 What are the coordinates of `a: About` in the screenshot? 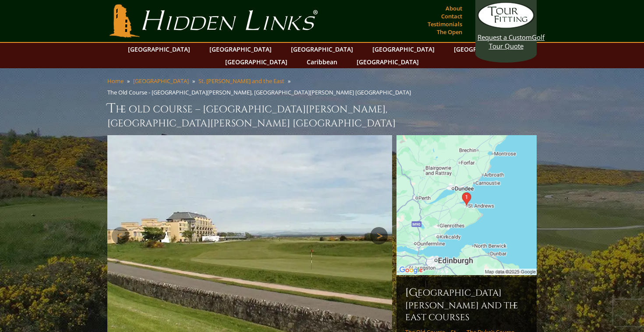 It's located at (454, 8).